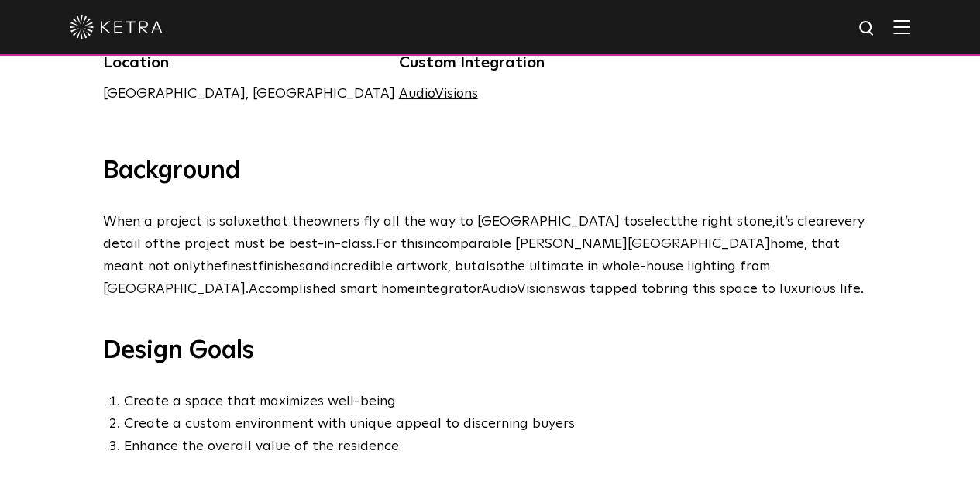 The image size is (980, 489). I want to click on span: is, so click(419, 244).